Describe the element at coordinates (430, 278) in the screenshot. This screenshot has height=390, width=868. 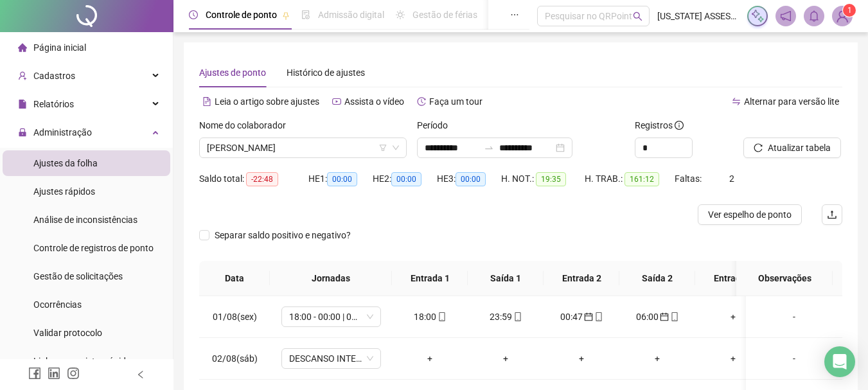
I see `th: Entrada 1` at that location.